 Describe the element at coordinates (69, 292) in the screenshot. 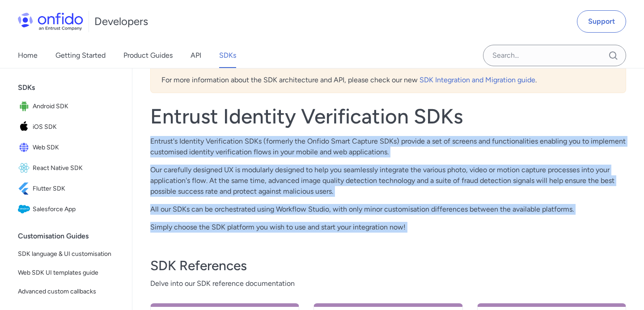

I see `a: Advanced custom callbacks` at that location.